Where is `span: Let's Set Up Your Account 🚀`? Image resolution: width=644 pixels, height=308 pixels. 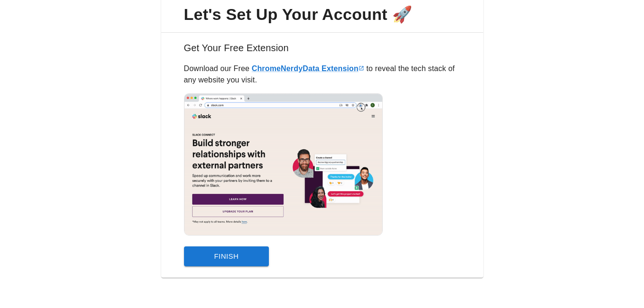
span: Let's Set Up Your Account 🚀 is located at coordinates (322, 15).